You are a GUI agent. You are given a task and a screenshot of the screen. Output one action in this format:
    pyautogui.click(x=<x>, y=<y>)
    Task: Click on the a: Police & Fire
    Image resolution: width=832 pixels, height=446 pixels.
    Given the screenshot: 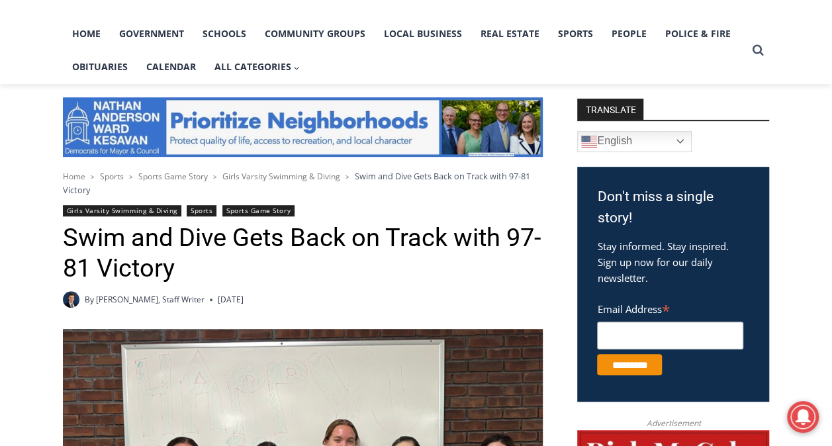 What is the action you would take?
    pyautogui.click(x=698, y=34)
    